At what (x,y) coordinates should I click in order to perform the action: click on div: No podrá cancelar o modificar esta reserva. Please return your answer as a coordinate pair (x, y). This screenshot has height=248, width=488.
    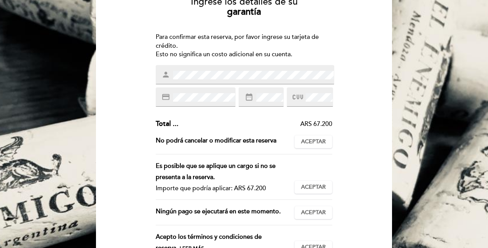
    Looking at the image, I should click on (225, 142).